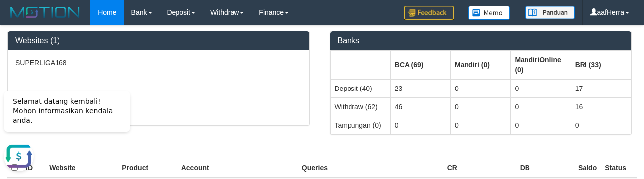 The image size is (644, 179). I want to click on th: Product, so click(148, 168).